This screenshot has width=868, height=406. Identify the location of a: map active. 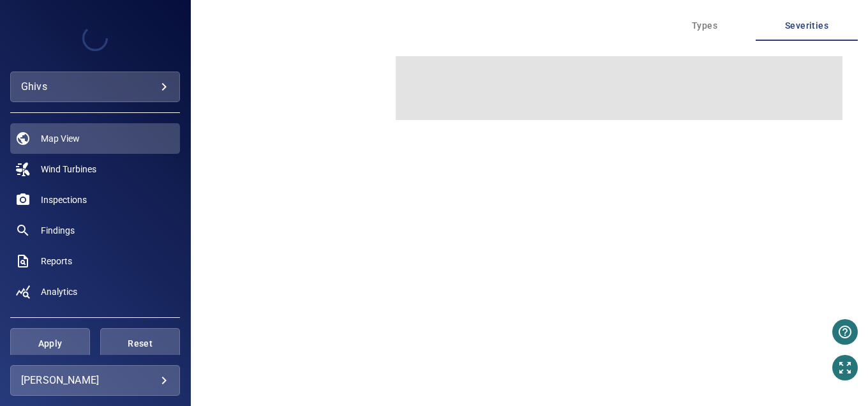
(95, 139).